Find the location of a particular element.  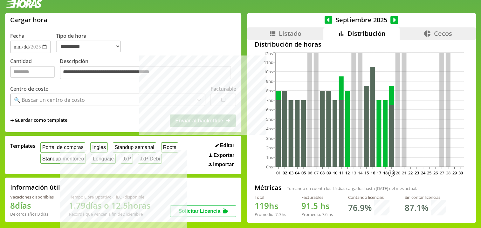

text: 15 is located at coordinates (366, 173).